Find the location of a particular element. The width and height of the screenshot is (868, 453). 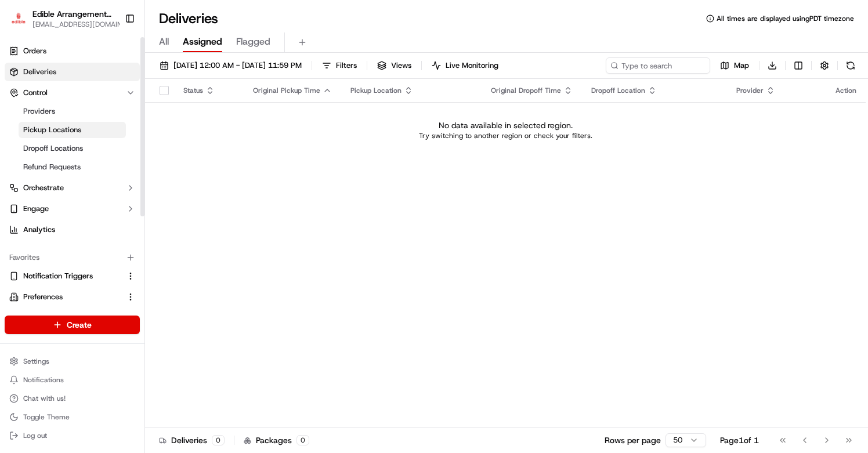

span: Pylon is located at coordinates (128, 200).